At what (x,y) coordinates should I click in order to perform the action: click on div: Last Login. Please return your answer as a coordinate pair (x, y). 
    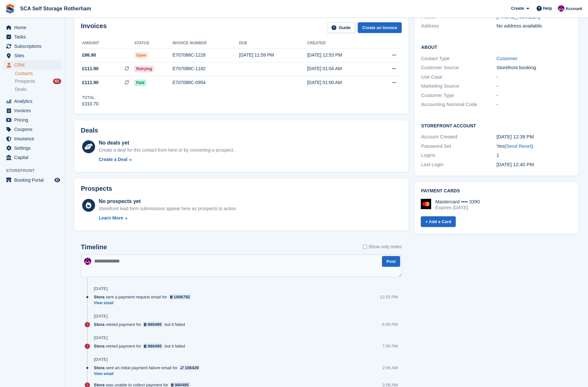
    Looking at the image, I should click on (458, 164).